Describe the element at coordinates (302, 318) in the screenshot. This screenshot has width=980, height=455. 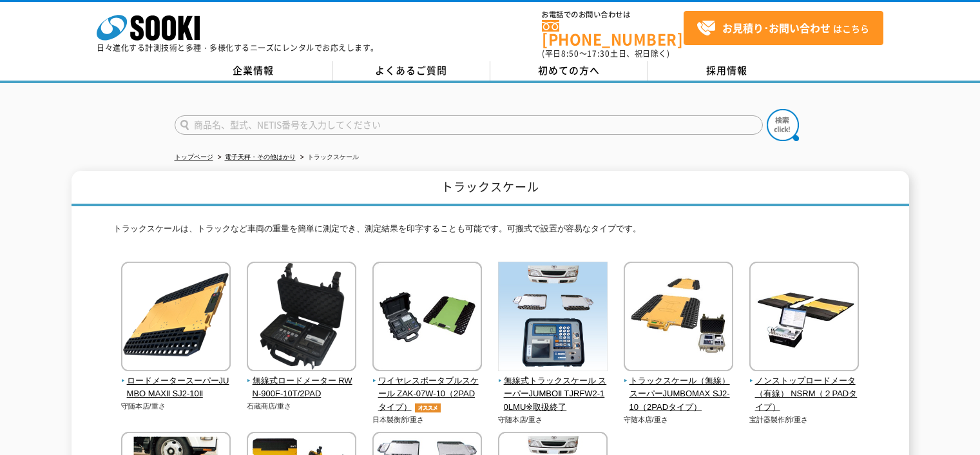
I see `img: 無線式ロードメーター RWN-900F-10T/2PAD` at that location.